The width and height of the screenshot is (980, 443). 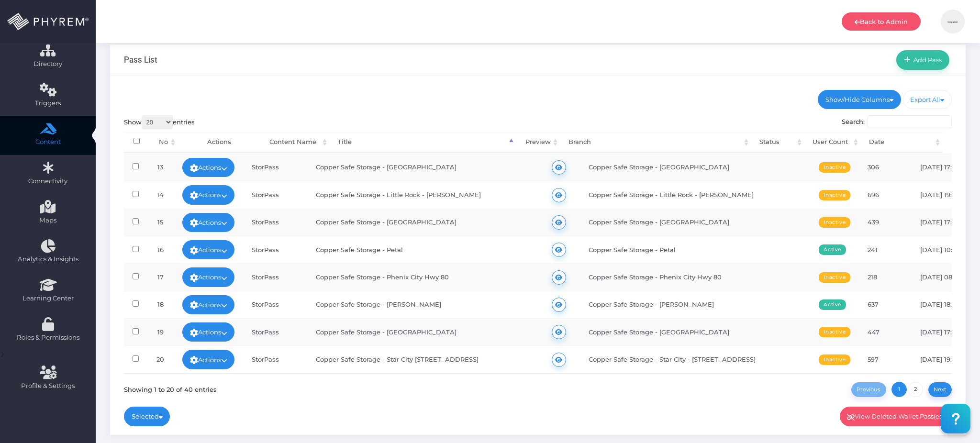 What do you see at coordinates (897, 122) in the screenshot?
I see `label: Search:` at bounding box center [897, 122].